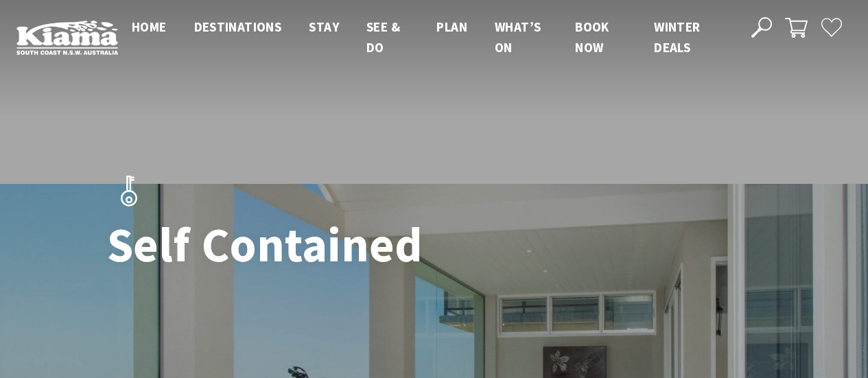  I want to click on span: Destinations, so click(238, 27).